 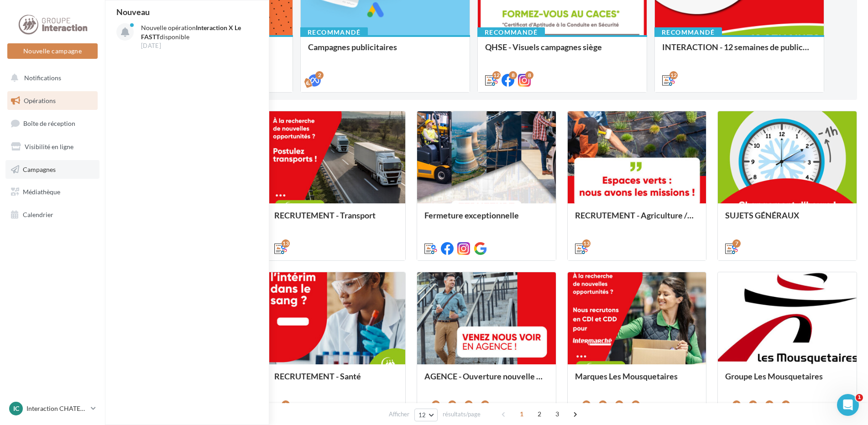 What do you see at coordinates (40, 100) in the screenshot?
I see `span: Opérations` at bounding box center [40, 100].